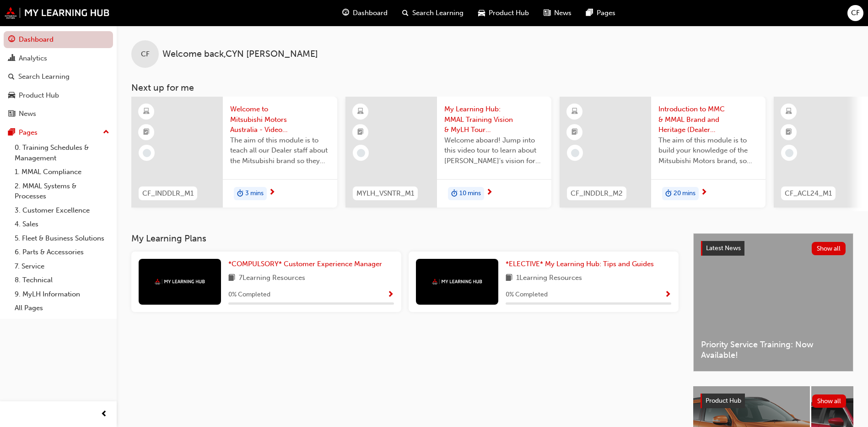  I want to click on a: mmal, so click(57, 13).